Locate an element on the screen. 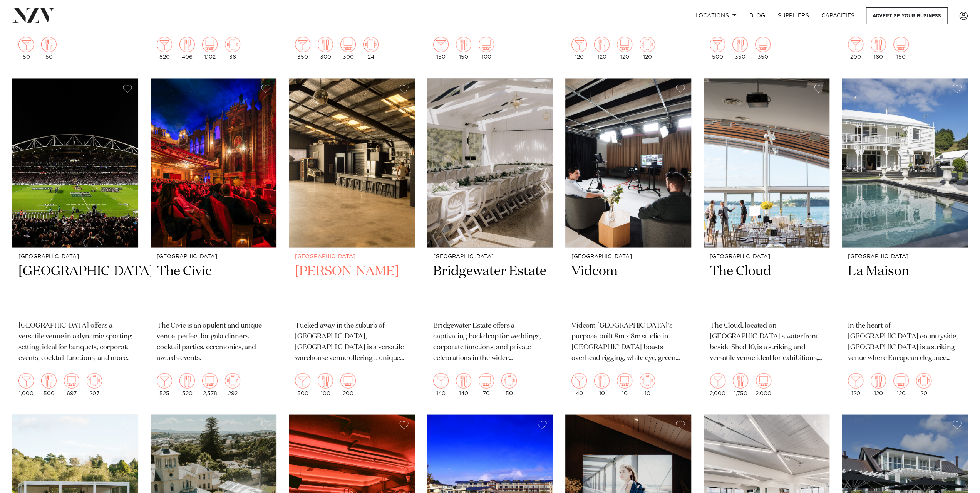 This screenshot has width=980, height=493. div: 1,000 is located at coordinates (26, 384).